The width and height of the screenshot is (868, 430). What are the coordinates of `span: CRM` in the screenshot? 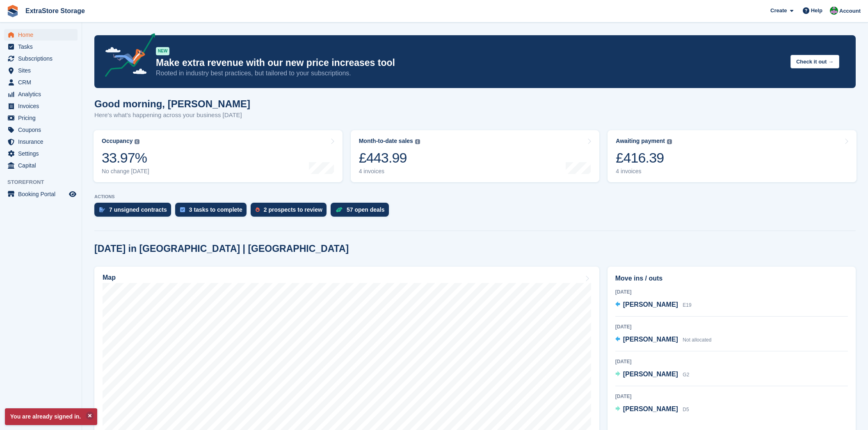 It's located at (43, 83).